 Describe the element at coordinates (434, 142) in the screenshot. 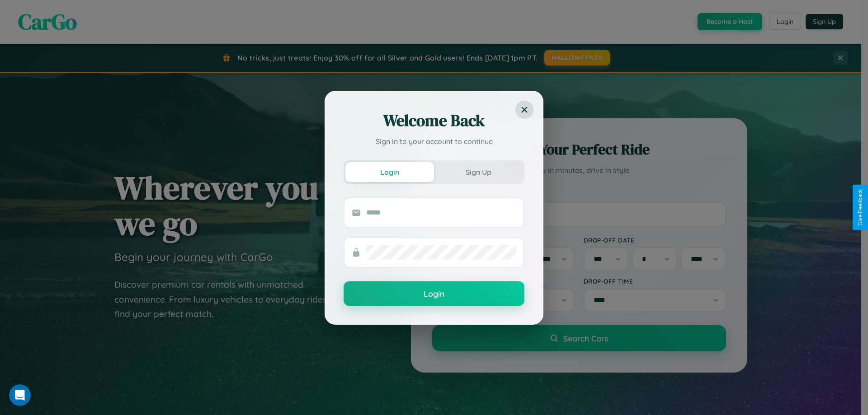

I see `p: Sign in to your account to continue` at that location.